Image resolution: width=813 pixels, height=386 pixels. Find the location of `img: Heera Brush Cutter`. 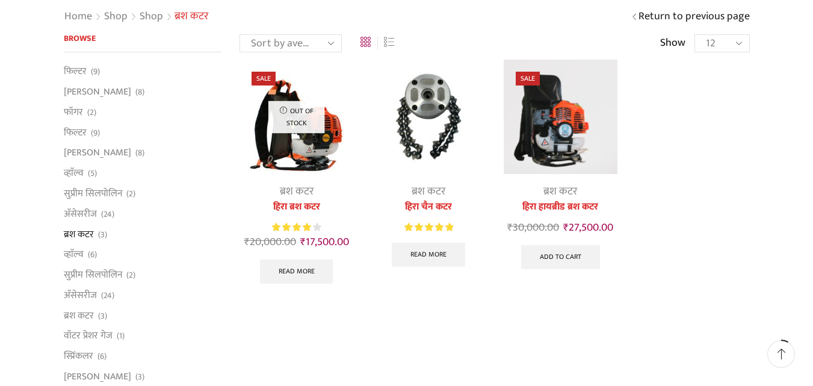

img: Heera Brush Cutter is located at coordinates (296, 116).